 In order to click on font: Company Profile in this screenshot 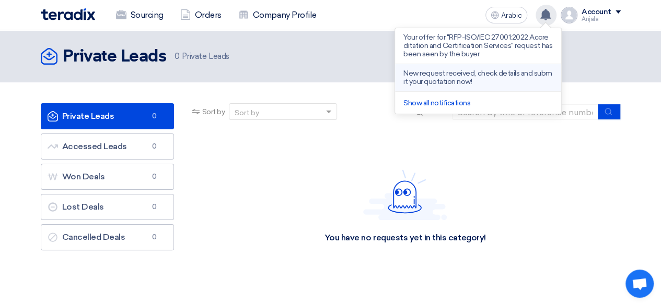, I will do `click(285, 15)`.